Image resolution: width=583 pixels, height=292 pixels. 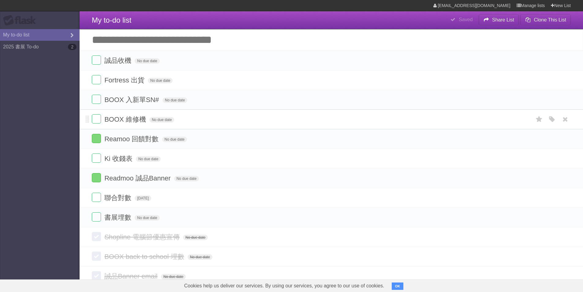 I want to click on span: Shopline 電腦節優惠宣傳, so click(x=143, y=236).